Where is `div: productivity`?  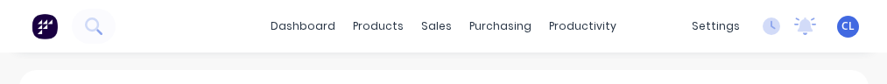
div: productivity is located at coordinates (583, 26).